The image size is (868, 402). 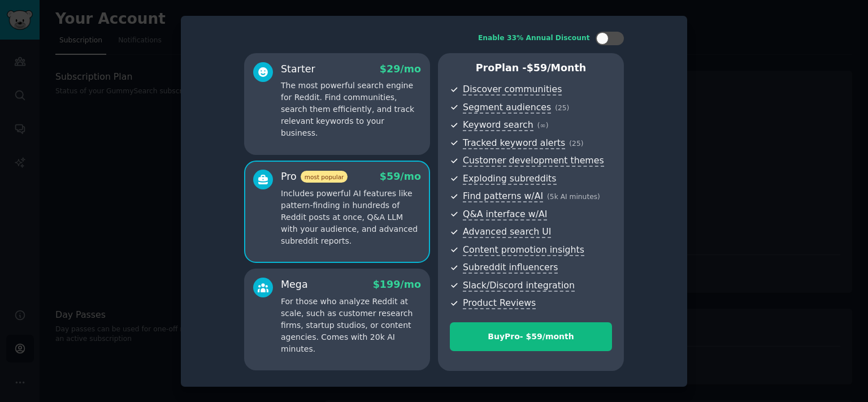 What do you see at coordinates (498, 125) in the screenshot?
I see `span: Keyword search` at bounding box center [498, 125].